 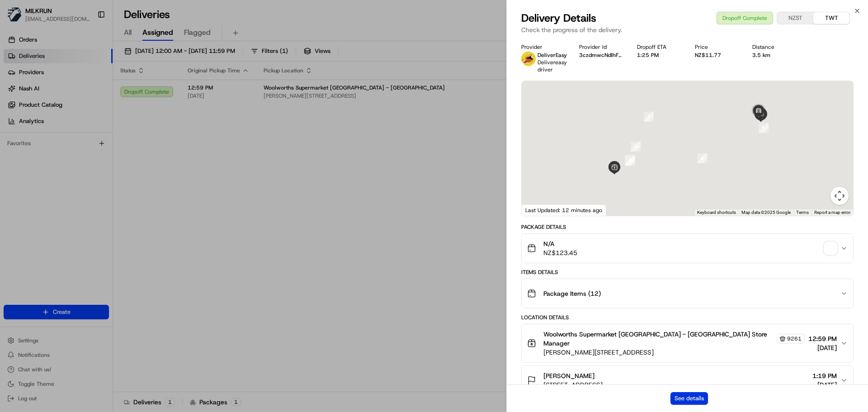 What do you see at coordinates (572, 294) in the screenshot?
I see `span: Package Items ( 12 )` at bounding box center [572, 294].